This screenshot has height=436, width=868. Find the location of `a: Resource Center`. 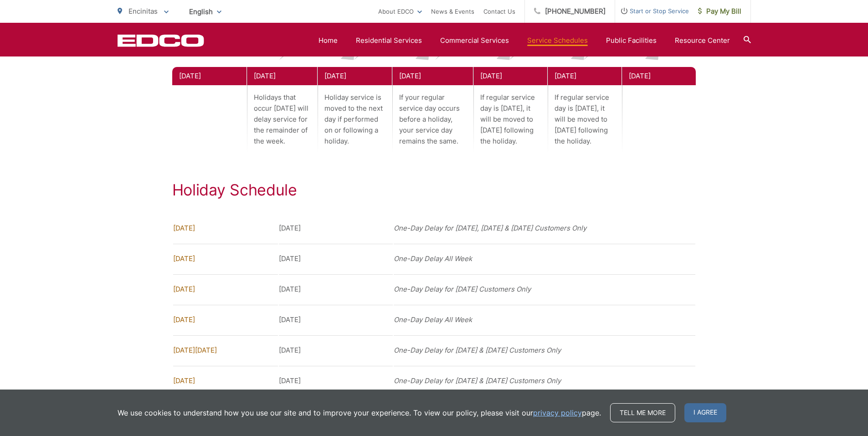

a: Resource Center is located at coordinates (702, 41).